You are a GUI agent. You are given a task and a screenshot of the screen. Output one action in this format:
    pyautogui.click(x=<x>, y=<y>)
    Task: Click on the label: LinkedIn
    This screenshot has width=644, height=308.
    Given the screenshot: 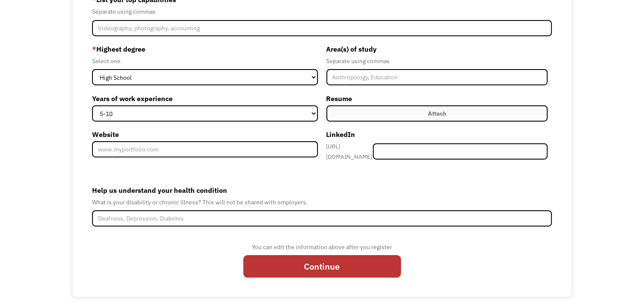 What is the action you would take?
    pyautogui.click(x=437, y=134)
    